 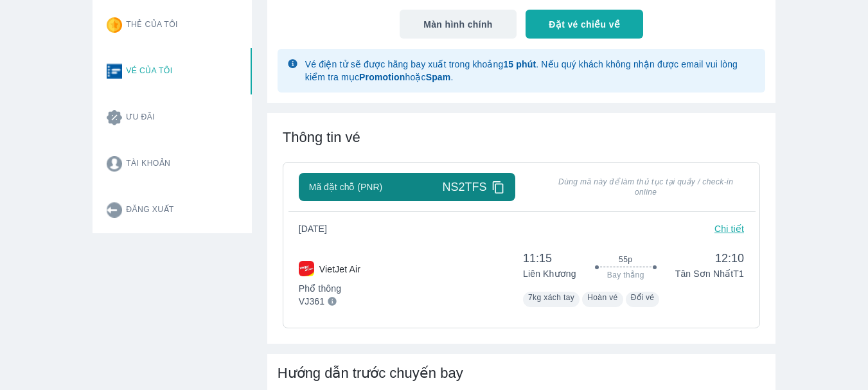 What do you see at coordinates (584, 24) in the screenshot?
I see `span: Đặt vé chiều về` at bounding box center [584, 24].